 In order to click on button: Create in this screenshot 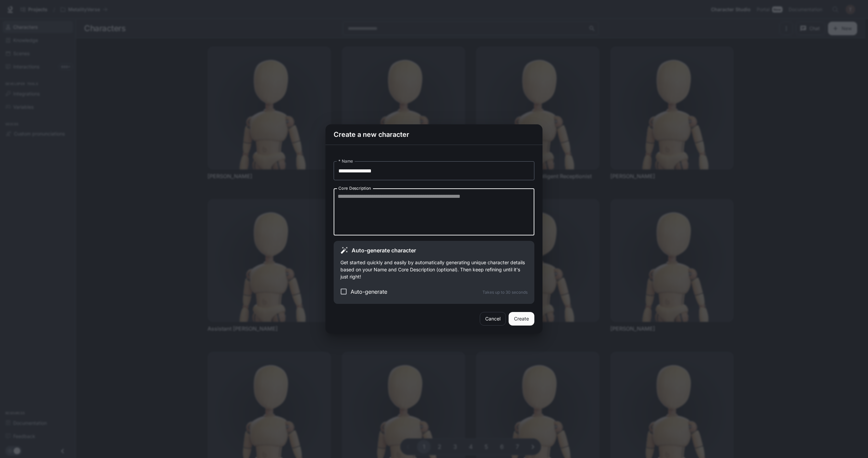, I will do `click(521, 319)`.